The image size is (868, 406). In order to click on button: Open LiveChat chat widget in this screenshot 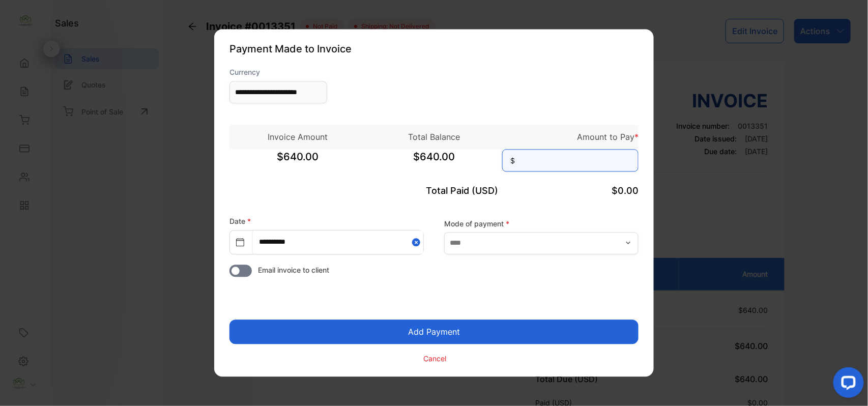, I will do `click(23, 20)`.